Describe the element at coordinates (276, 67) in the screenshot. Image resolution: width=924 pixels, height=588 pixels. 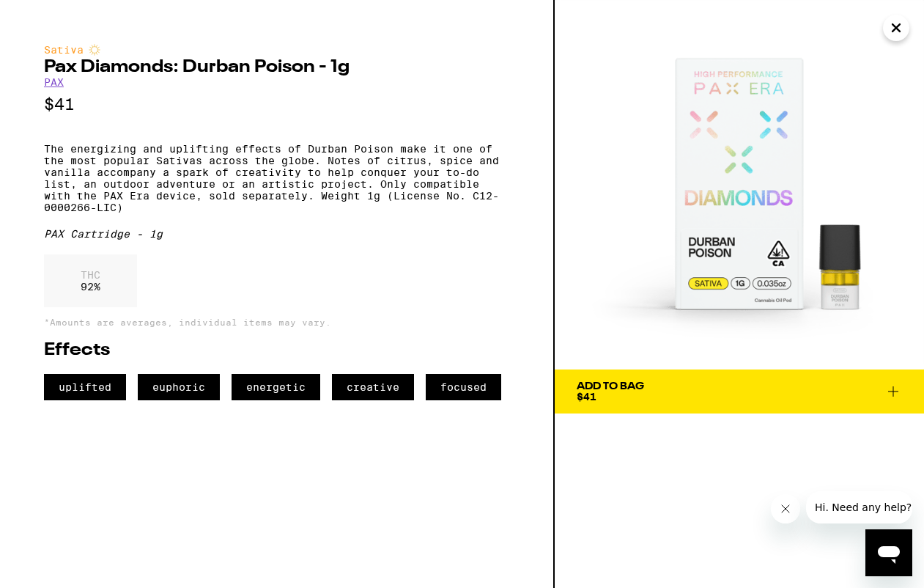
I see `h2: Pax Diamonds: Durban Poison - 1g` at that location.